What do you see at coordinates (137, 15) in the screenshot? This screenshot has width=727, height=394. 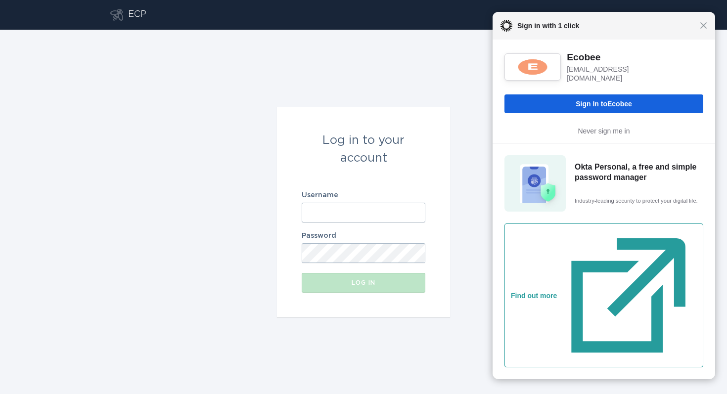 I see `div: ECP` at bounding box center [137, 15].